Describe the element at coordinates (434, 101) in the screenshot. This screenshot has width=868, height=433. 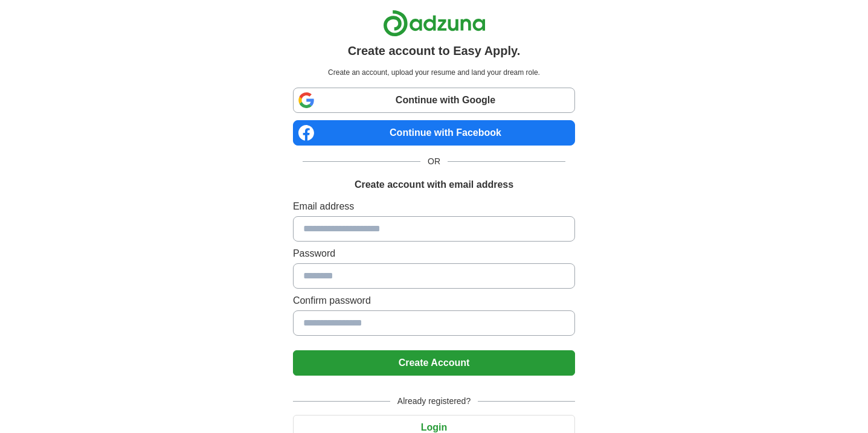
I see `a: Continue with Google` at that location.